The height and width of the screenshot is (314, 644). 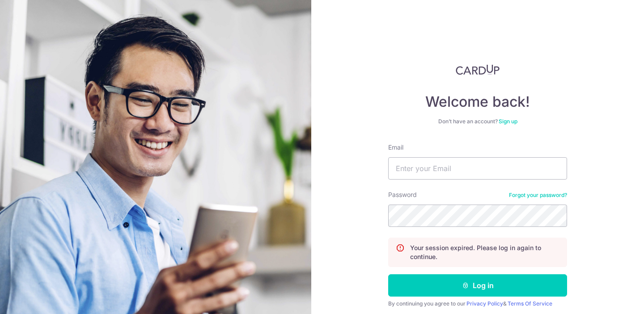 I want to click on img: CardUp Logo, so click(x=478, y=70).